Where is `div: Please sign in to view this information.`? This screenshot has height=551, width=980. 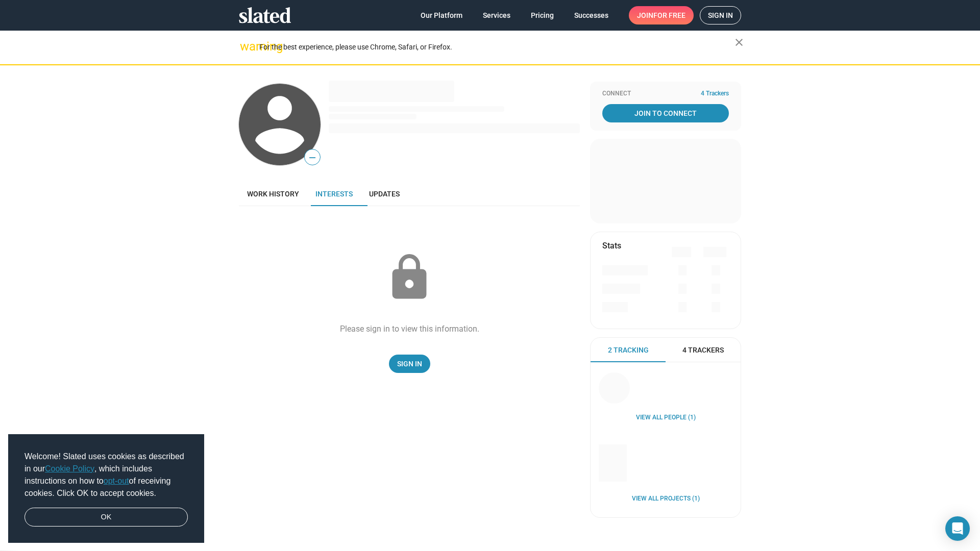 div: Please sign in to view this information. is located at coordinates (409, 329).